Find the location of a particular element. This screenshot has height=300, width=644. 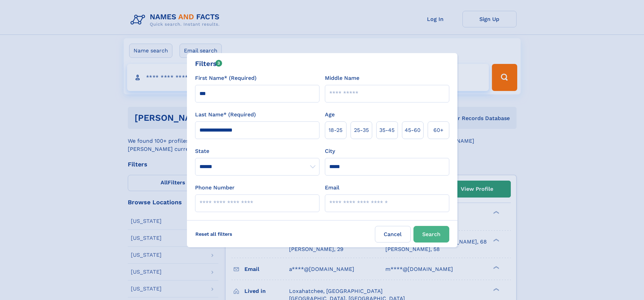

span: 35‑45 is located at coordinates (387, 130).